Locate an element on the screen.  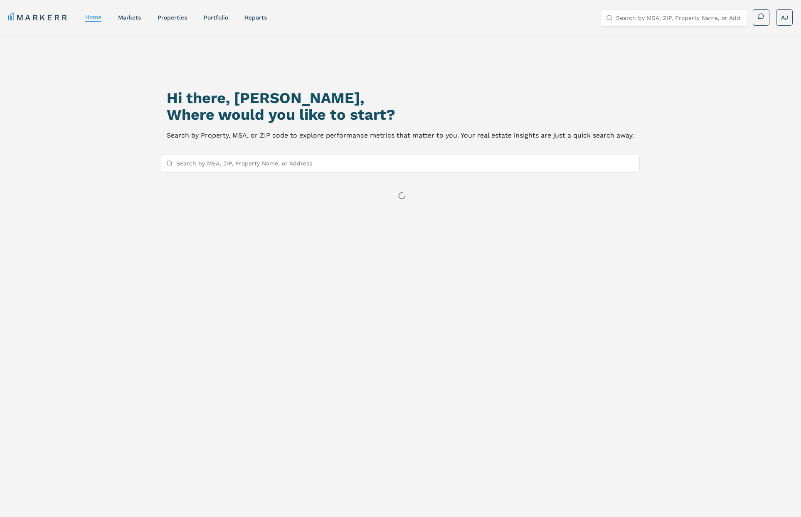
a: MARKERR is located at coordinates (38, 17).